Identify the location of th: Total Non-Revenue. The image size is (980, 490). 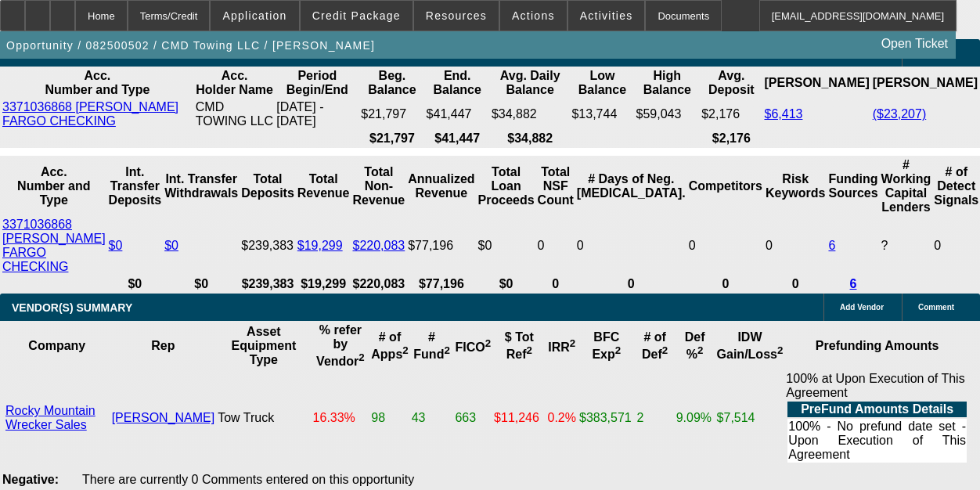
(378, 186).